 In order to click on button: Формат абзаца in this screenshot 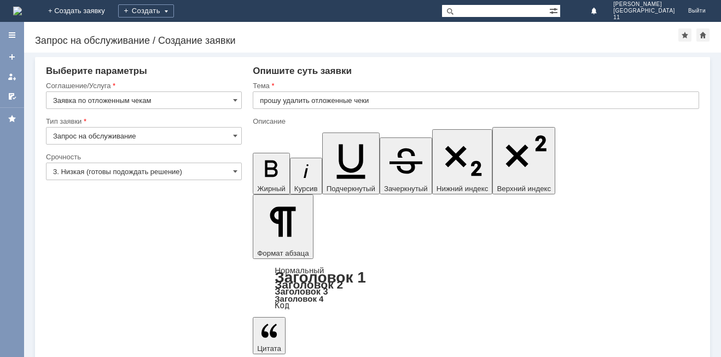, I will do `click(283, 226)`.